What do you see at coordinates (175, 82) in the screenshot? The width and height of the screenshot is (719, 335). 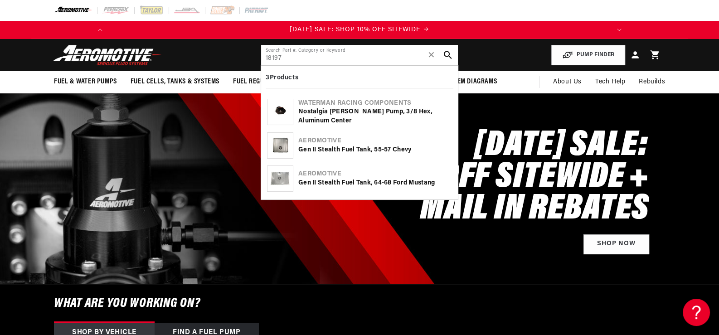 I see `summary: Fuel Cells, Tanks & Systems` at bounding box center [175, 82].